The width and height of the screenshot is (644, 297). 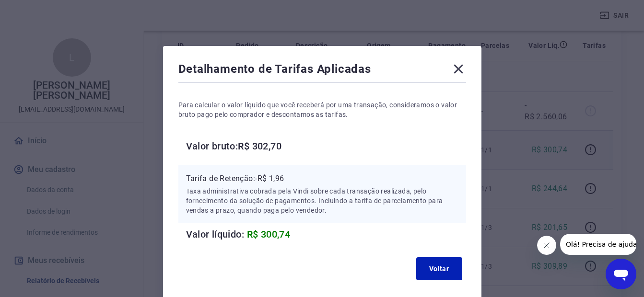 What do you see at coordinates (268, 234) in the screenshot?
I see `span: R$ 300,74` at bounding box center [268, 234].